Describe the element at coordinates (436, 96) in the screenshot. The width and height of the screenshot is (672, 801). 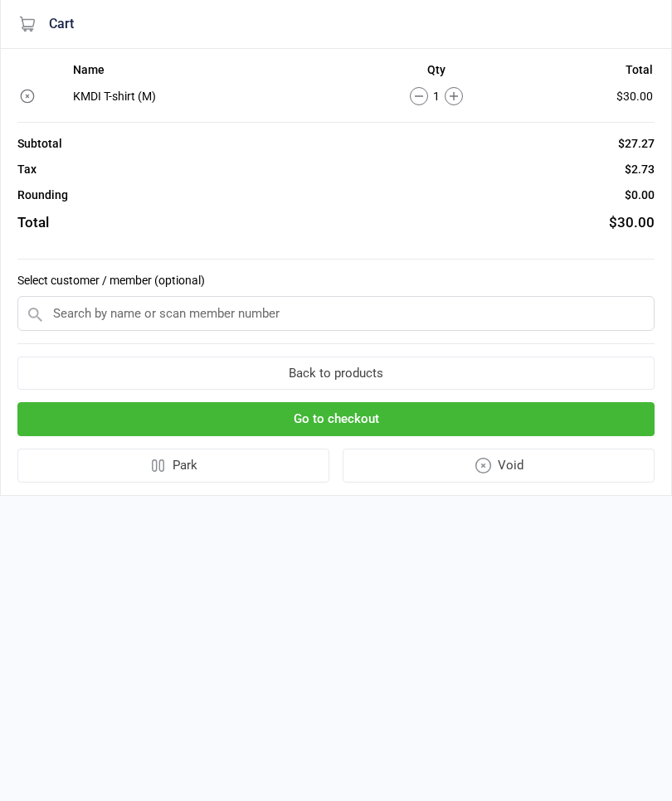
I see `div: 1` at that location.